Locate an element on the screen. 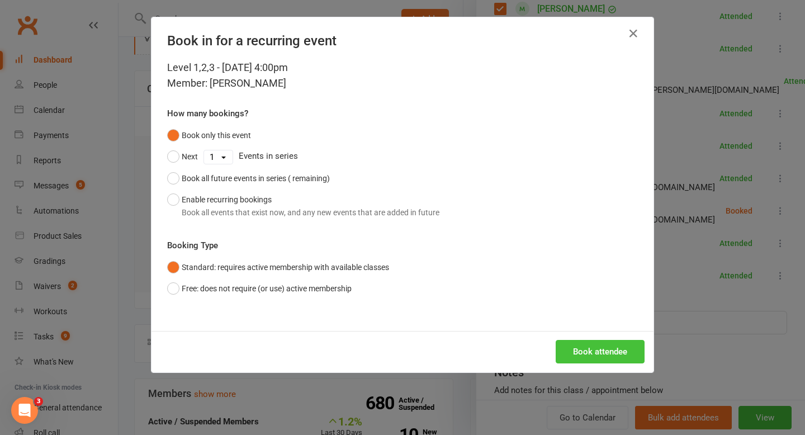 This screenshot has height=435, width=805. button: Close is located at coordinates (633, 34).